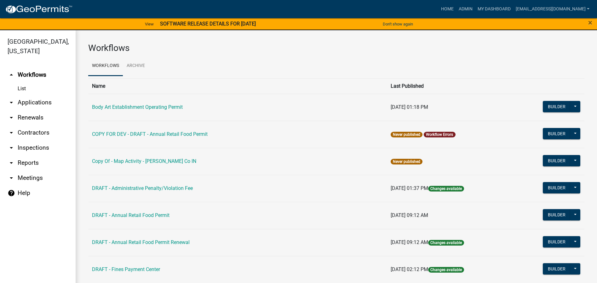 This screenshot has width=597, height=283. Describe the element at coordinates (494, 9) in the screenshot. I see `a: My Dashboard` at that location.